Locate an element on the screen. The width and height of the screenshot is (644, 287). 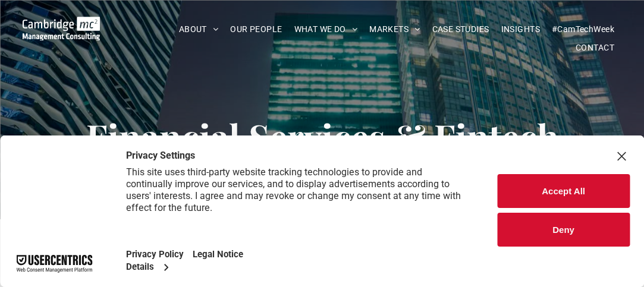
a: CASE STUDIES is located at coordinates (461, 29).